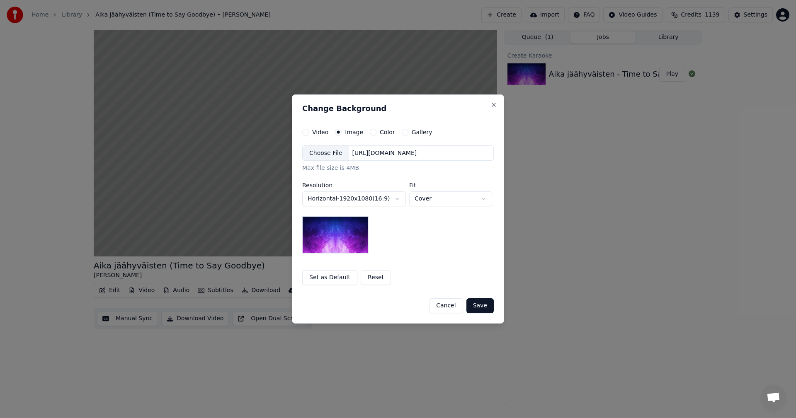 The image size is (796, 418). What do you see at coordinates (387, 132) in the screenshot?
I see `label: Color` at bounding box center [387, 132].